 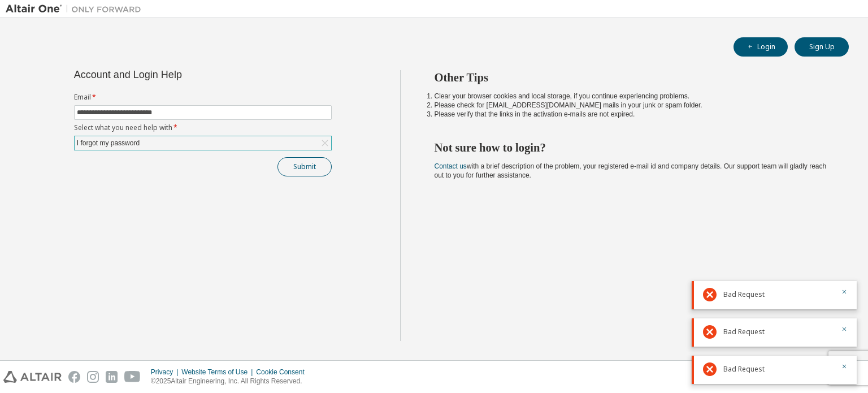 I want to click on img: instagram.svg, so click(x=92, y=377).